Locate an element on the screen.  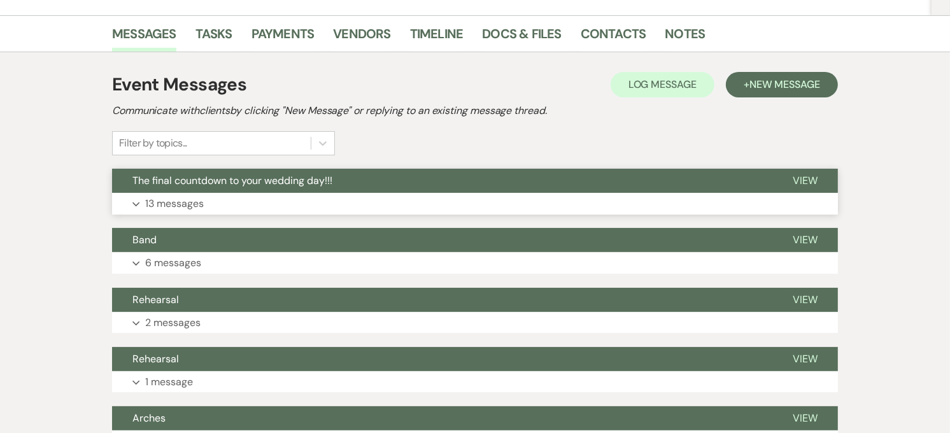
a: Notes is located at coordinates (685, 38).